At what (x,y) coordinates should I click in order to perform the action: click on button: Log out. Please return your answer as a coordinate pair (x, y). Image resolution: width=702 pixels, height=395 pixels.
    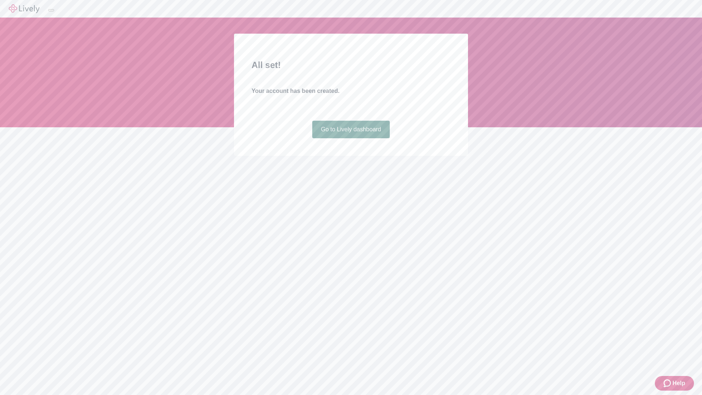
    Looking at the image, I should click on (51, 10).